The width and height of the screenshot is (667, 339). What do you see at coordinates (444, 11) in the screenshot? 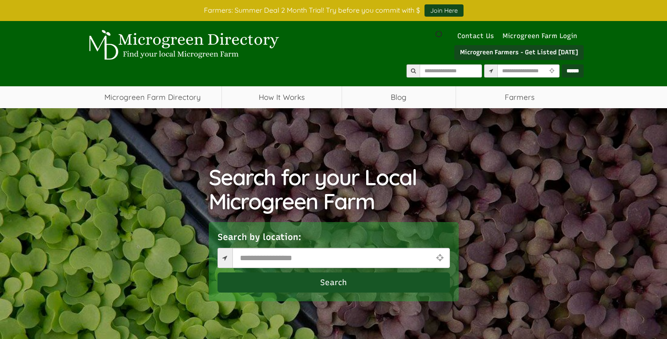
I see `a: Join Here` at bounding box center [444, 11].